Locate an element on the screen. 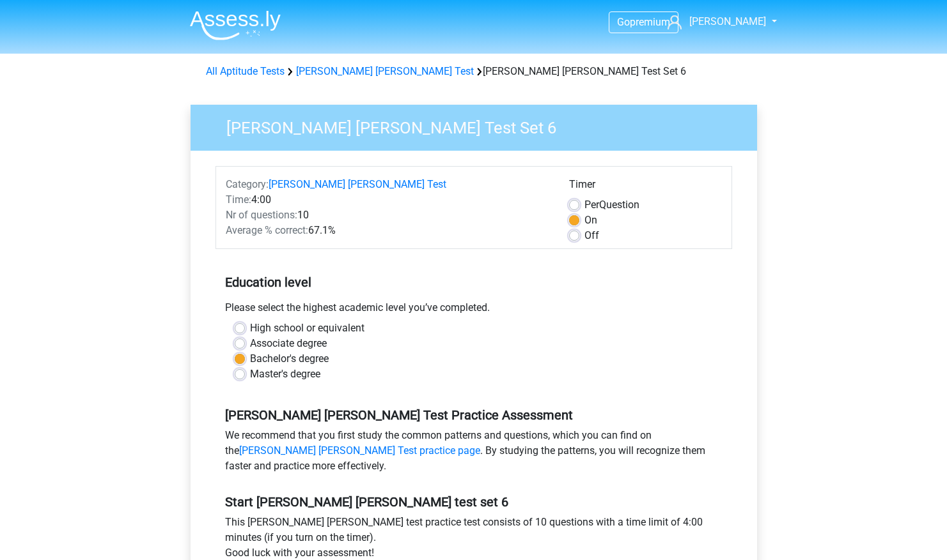 This screenshot has height=560, width=947. div: Please select the highest academic level you’ve completed. is located at coordinates (474, 311).